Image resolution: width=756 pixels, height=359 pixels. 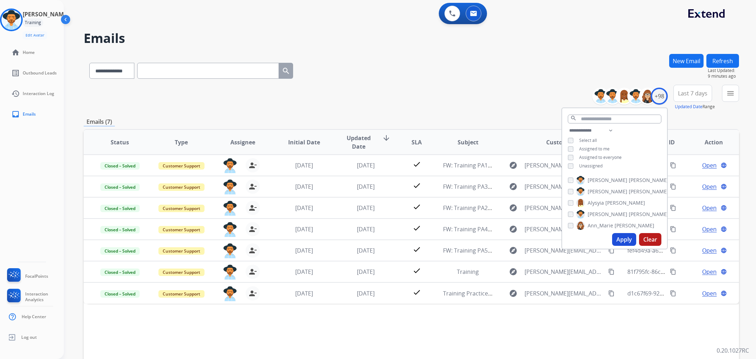 What do you see at coordinates (286, 71) in the screenshot?
I see `mat-icon: search` at bounding box center [286, 71].